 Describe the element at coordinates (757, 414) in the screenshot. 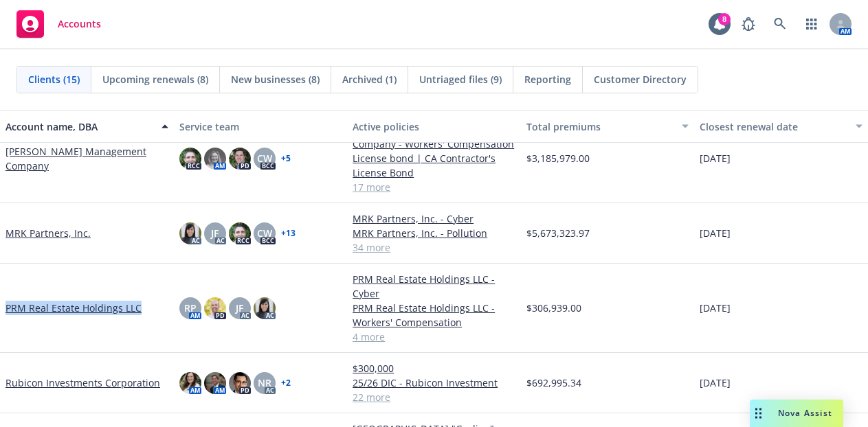

I see `div: Drag to move` at that location.